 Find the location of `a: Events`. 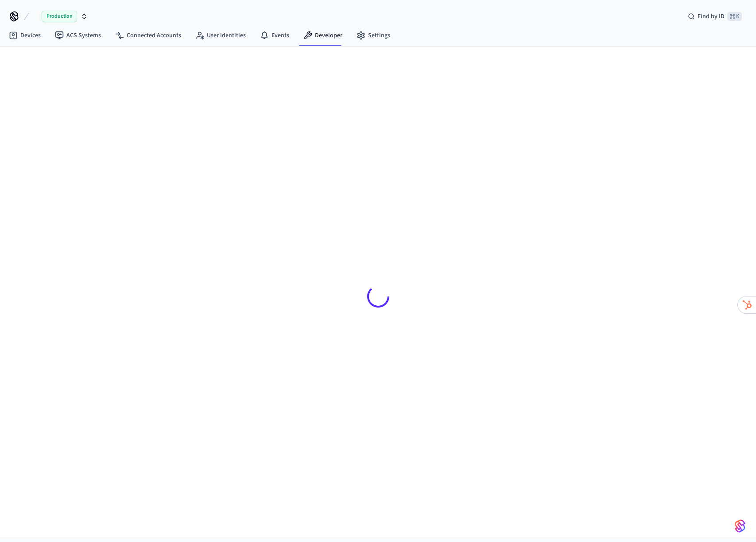

a: Events is located at coordinates (274, 35).